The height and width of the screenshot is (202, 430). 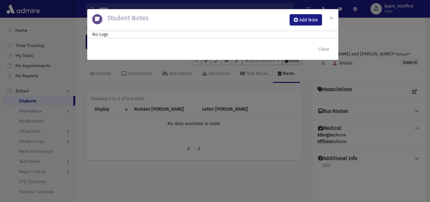 I want to click on button: Add Note, so click(x=306, y=20).